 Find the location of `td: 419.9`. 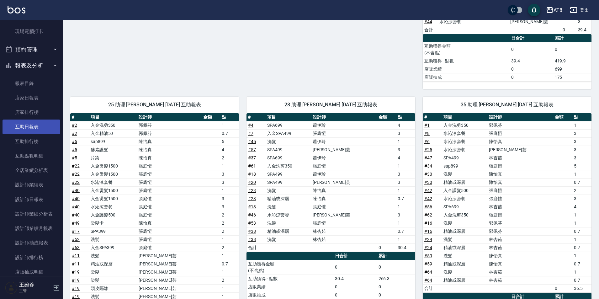

td: 419.9 is located at coordinates (572, 61).